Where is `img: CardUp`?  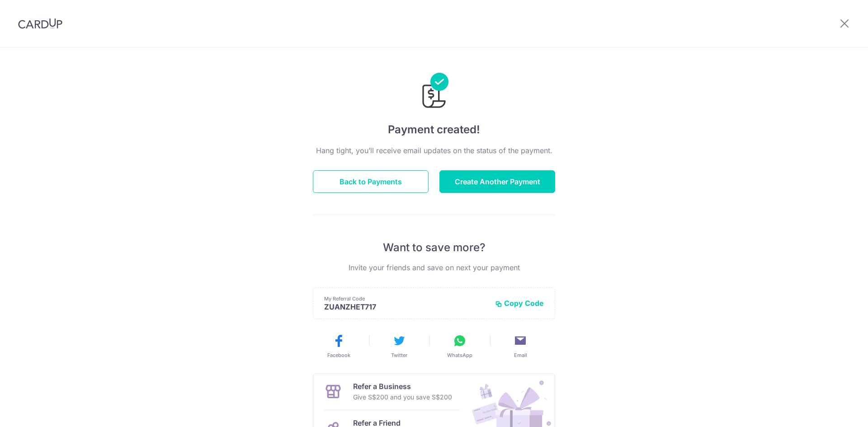 img: CardUp is located at coordinates (40, 23).